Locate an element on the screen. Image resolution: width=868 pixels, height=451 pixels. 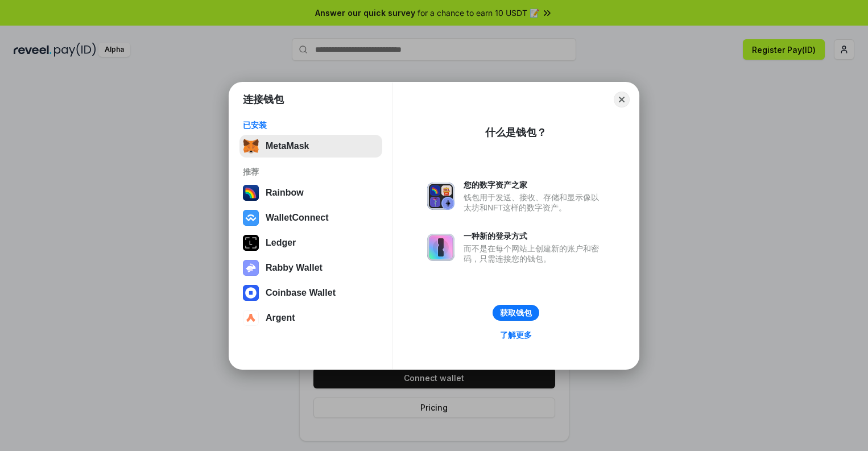
button: MetaMask is located at coordinates (310, 146).